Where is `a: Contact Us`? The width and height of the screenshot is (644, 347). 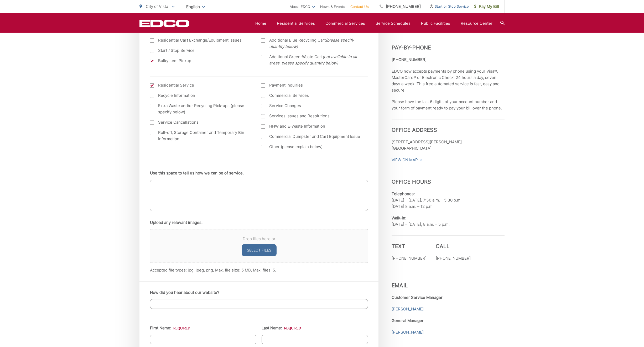
a: Contact Us is located at coordinates (359, 6).